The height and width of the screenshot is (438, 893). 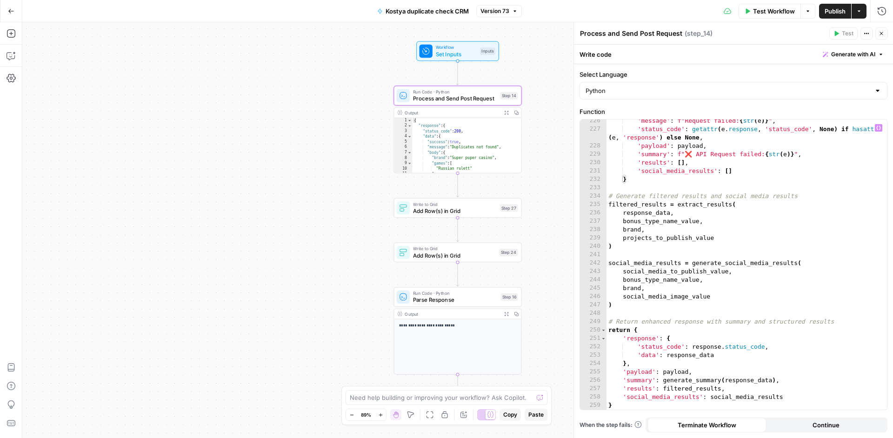 What do you see at coordinates (769, 11) in the screenshot?
I see `button: Test Workflow` at bounding box center [769, 11].